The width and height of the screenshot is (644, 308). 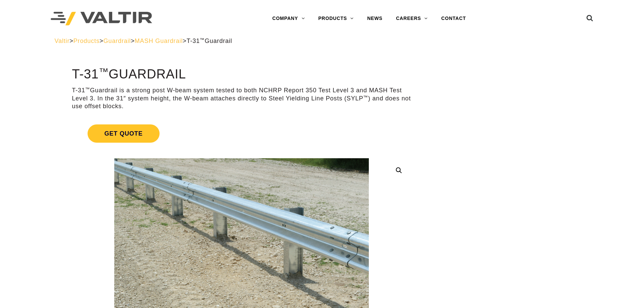 I want to click on a: COMPANY, so click(x=288, y=18).